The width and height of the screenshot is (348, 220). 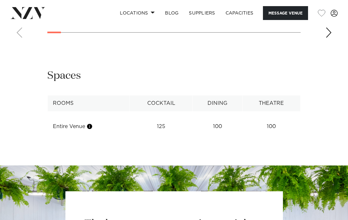 What do you see at coordinates (161, 126) in the screenshot?
I see `td: 125` at bounding box center [161, 126].